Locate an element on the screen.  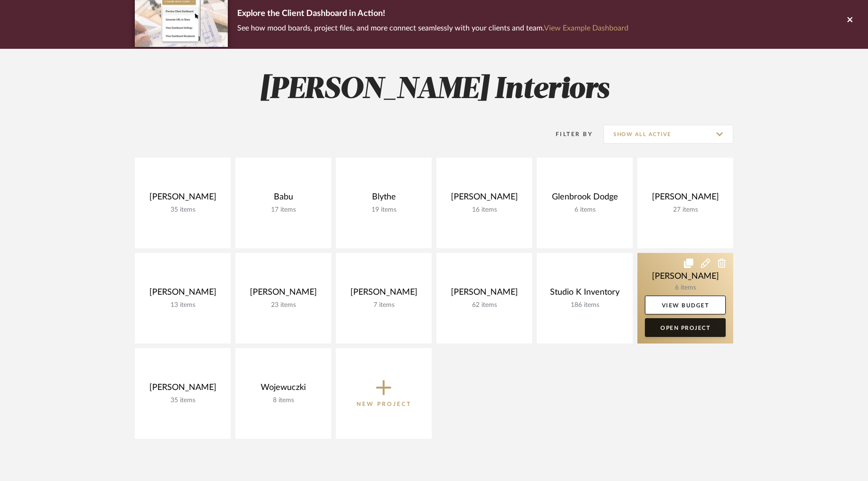
div: Babu is located at coordinates (283, 199).